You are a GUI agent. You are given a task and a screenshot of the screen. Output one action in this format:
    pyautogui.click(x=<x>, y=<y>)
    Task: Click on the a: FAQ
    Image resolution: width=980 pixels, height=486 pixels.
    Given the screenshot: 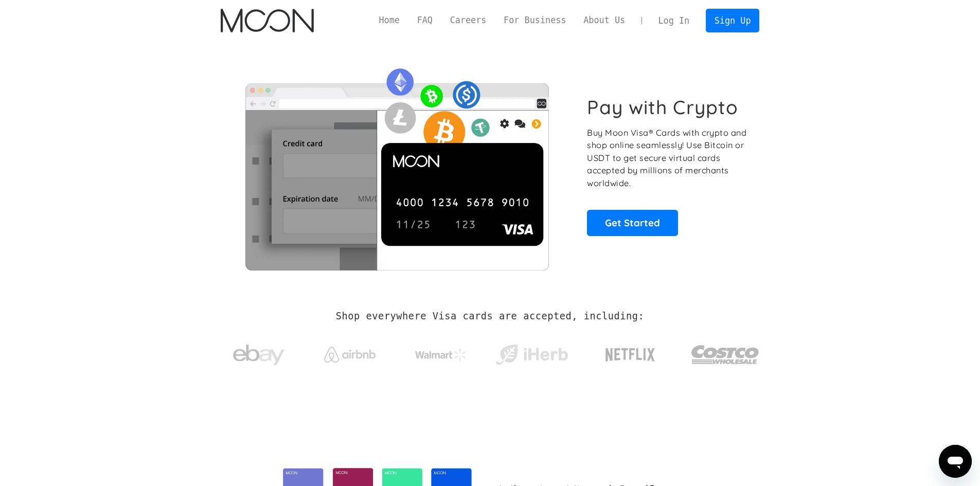 What is the action you would take?
    pyautogui.click(x=425, y=20)
    